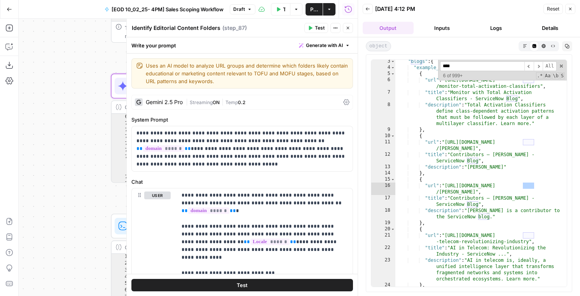 Image resolution: width=580 pixels, height=296 pixels. Describe the element at coordinates (242, 182) in the screenshot. I see `label: Chat` at that location.